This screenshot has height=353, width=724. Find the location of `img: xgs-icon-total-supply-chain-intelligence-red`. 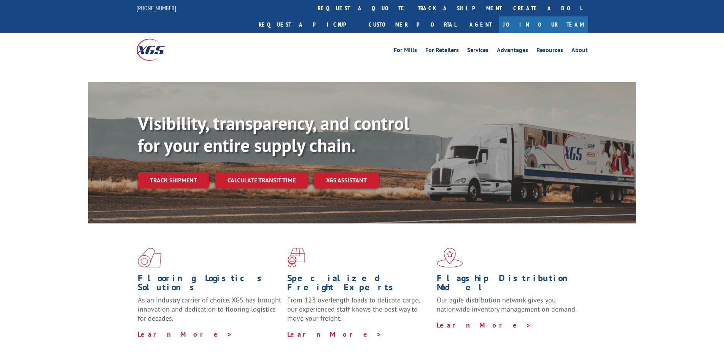

img: xgs-icon-total-supply-chain-intelligence-red is located at coordinates (149, 258).